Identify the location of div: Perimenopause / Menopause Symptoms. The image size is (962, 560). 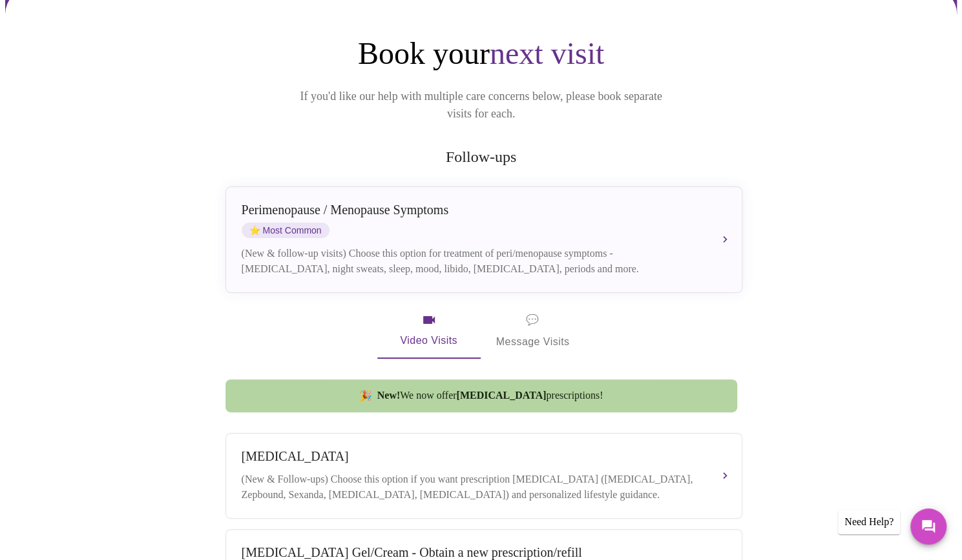
(471, 210).